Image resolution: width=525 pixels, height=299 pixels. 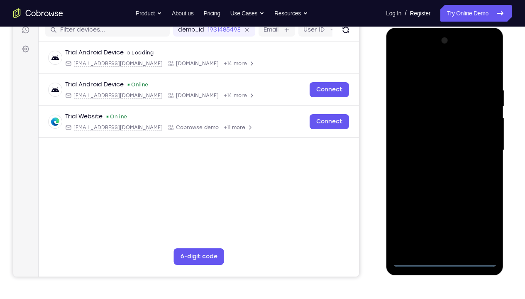 What do you see at coordinates (333, 32) in the screenshot?
I see `button: Refresh` at bounding box center [333, 32].